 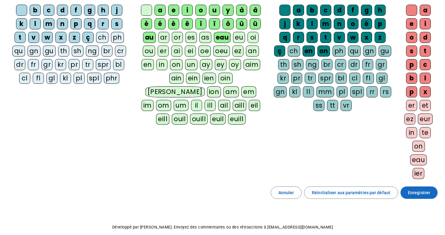 I want to click on span: Réinitialiser aux paramètres par défaut, so click(x=351, y=192).